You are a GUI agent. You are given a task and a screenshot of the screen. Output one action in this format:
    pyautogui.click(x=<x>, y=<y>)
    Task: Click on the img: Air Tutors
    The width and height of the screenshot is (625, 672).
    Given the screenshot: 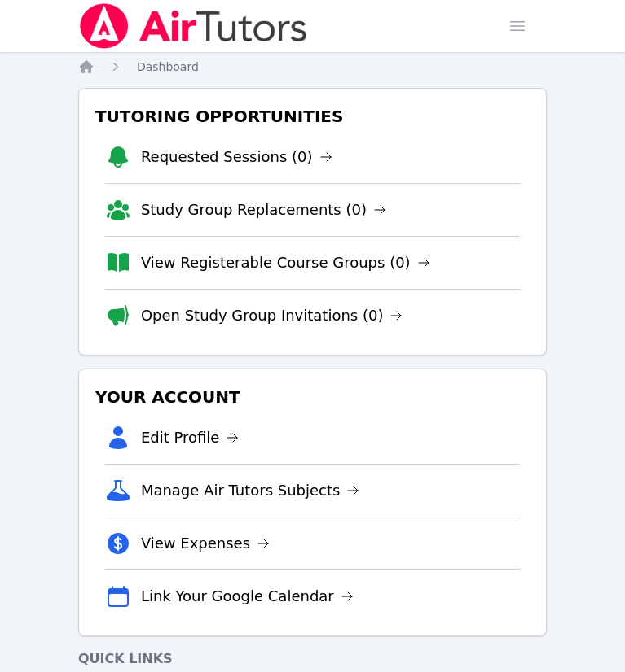 What is the action you would take?
    pyautogui.click(x=193, y=26)
    